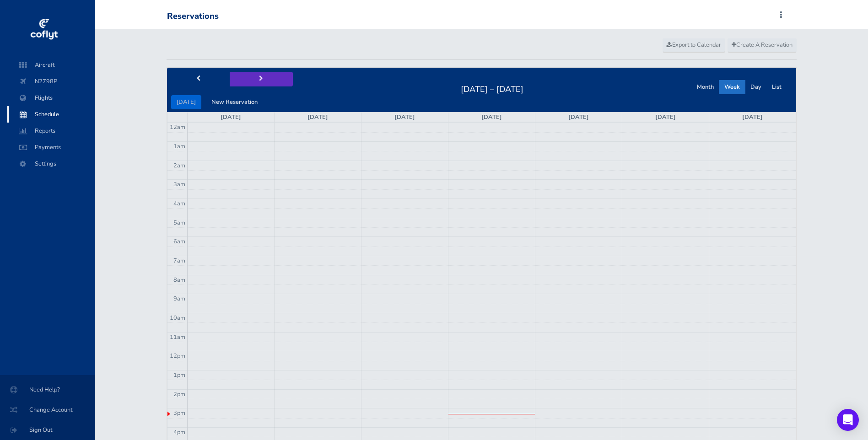  What do you see at coordinates (193, 16) in the screenshot?
I see `div: Reservations` at bounding box center [193, 16].